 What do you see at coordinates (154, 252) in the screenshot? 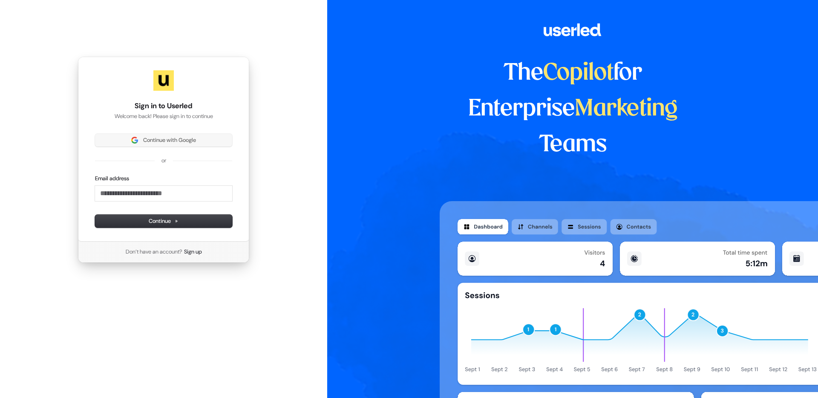
I see `span: Don’t have an account?` at bounding box center [154, 252].